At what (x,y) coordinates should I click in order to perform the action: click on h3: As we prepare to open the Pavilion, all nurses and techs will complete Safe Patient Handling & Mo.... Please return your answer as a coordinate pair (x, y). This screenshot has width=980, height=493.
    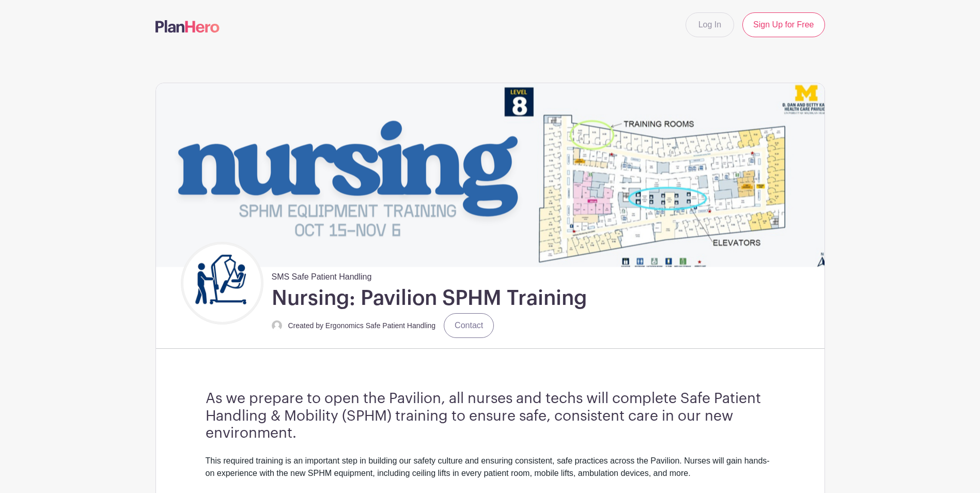
    Looking at the image, I should click on (490, 416).